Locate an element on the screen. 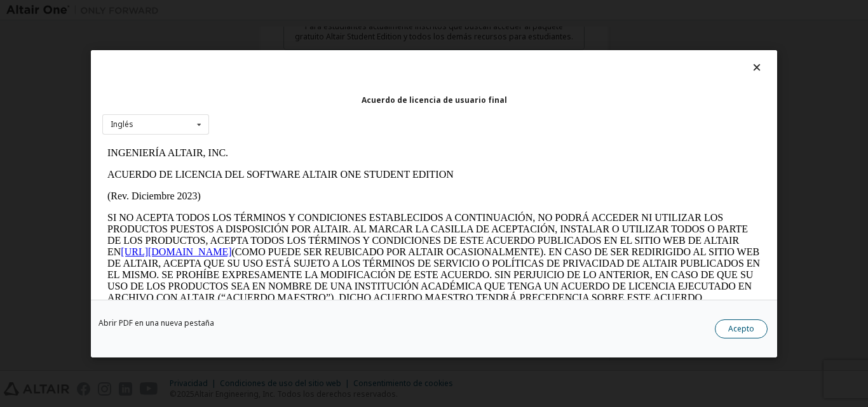 The image size is (868, 407). font: (COMO PUEDE SER REUBICADO POR ALTAIR OCASIONALMENTE). EN CASO DE SER REDIRIGIDO AL SITIO WEB DE A... is located at coordinates (331, 132).